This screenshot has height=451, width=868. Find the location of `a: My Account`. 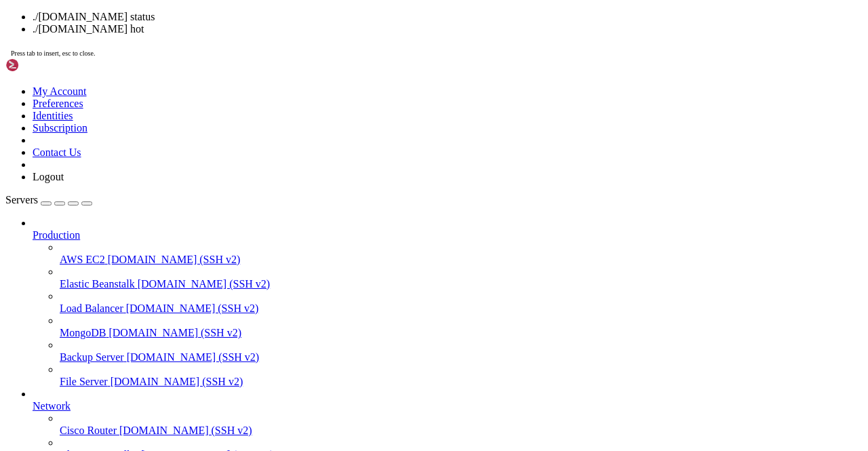

a: My Account is located at coordinates (60, 91).